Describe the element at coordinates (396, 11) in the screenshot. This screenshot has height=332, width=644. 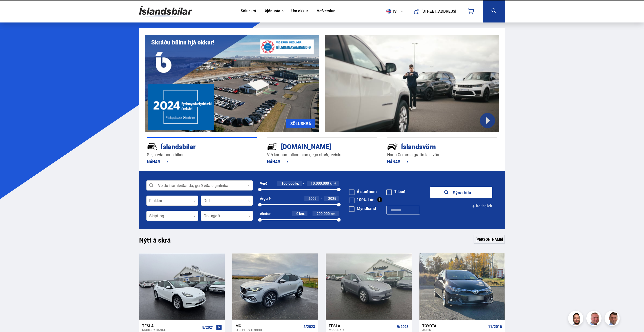
I see `button: is` at that location.